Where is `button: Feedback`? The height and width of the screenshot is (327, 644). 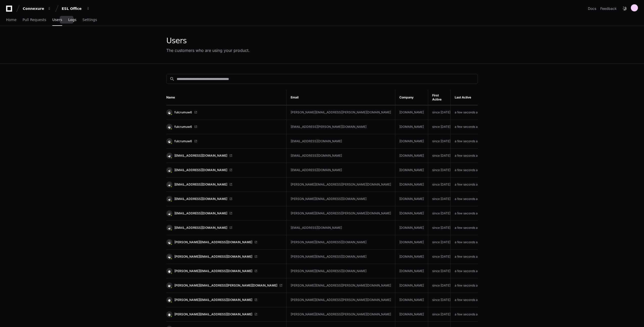
button: Feedback is located at coordinates (608, 9).